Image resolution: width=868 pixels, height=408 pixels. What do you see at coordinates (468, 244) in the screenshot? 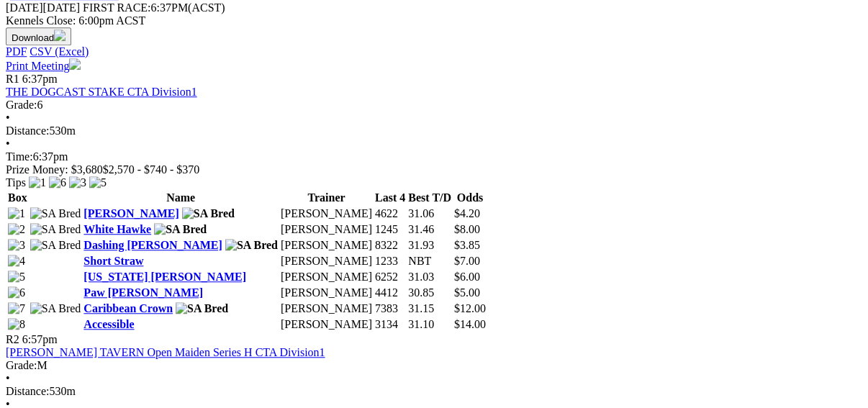
I see `span: $3.85` at bounding box center [468, 244].